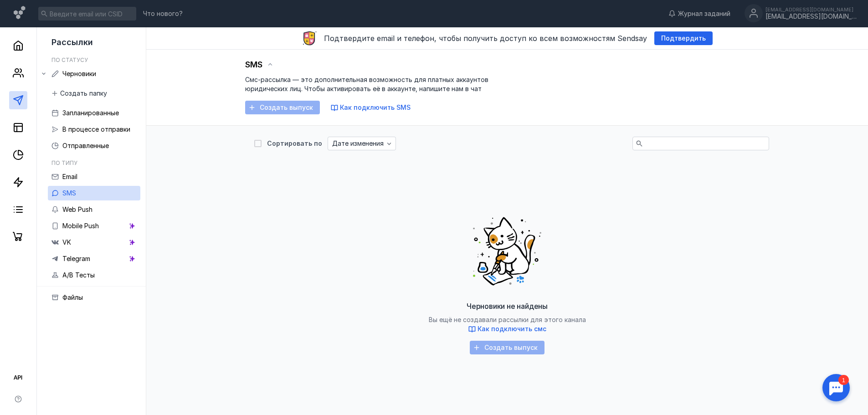 The image size is (868, 415). I want to click on span: Смс-рассылка — это дополнительная возможность для платных аккаунтов юридических лиц. Чтобы активи..., so click(367, 83).